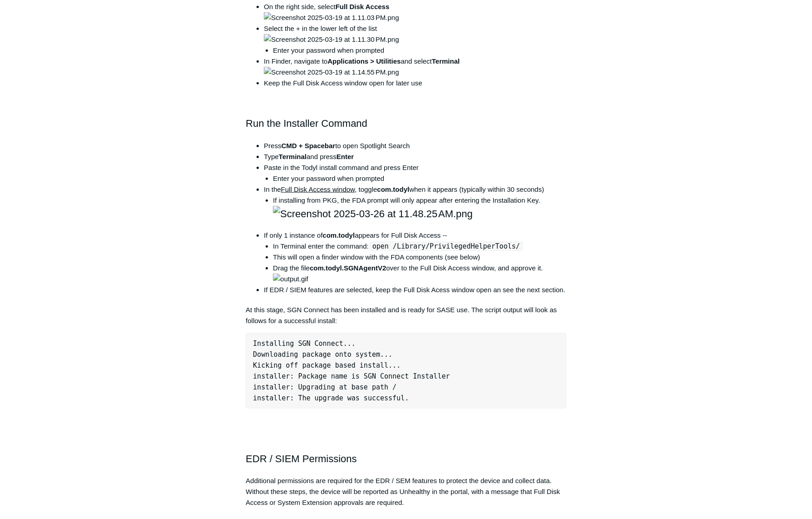 The height and width of the screenshot is (519, 812). Describe the element at coordinates (420, 257) in the screenshot. I see `li: This will open a finder window with the FDA components (see below)` at that location.